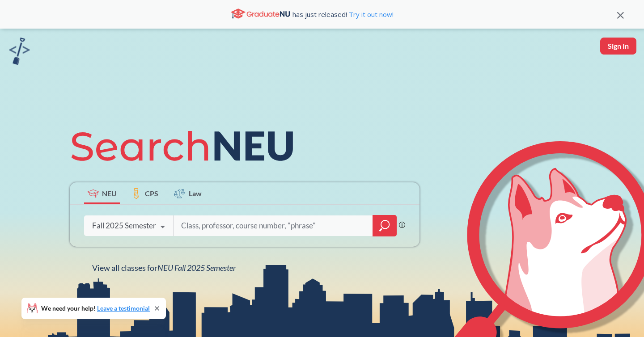 The image size is (644, 337). What do you see at coordinates (385, 226) in the screenshot?
I see `svg: magnifying glass` at bounding box center [385, 226].